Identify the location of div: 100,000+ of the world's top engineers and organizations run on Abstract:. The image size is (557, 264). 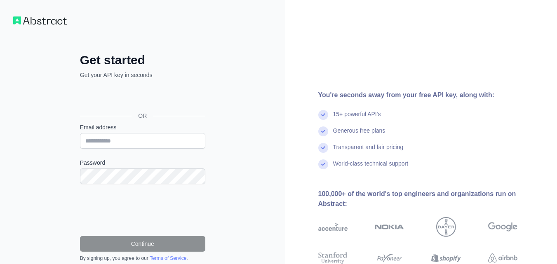
(431, 199).